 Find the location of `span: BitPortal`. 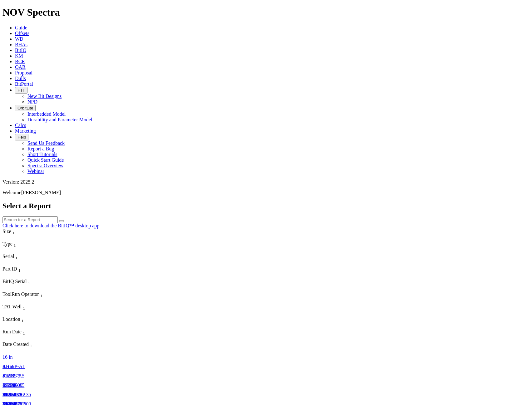

span: BitPortal is located at coordinates (24, 84).